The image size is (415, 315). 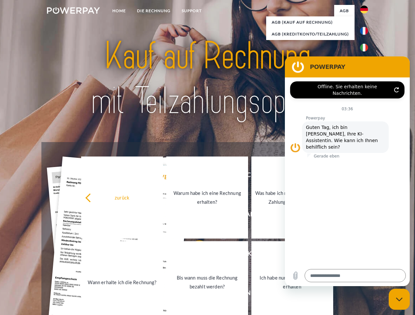 I want to click on button: Verbindung aktualisieren, so click(x=112, y=33).